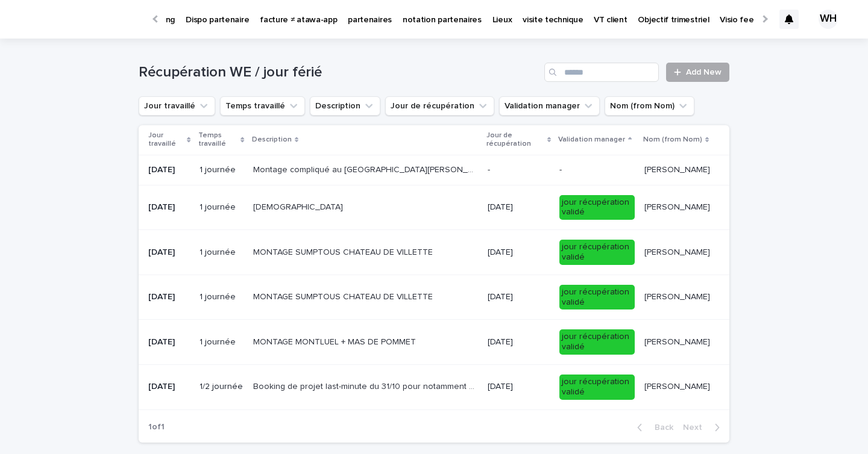 The image size is (868, 454). Describe the element at coordinates (221, 387) in the screenshot. I see `p: 1/2 journée` at that location.